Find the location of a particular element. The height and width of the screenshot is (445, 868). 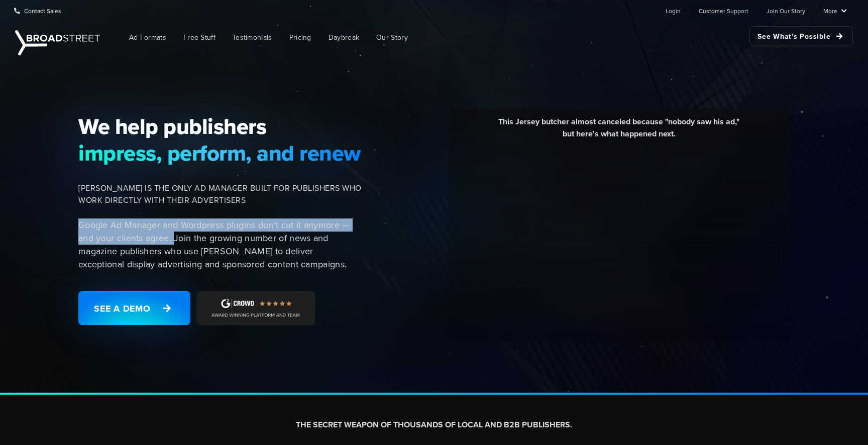

a: More is located at coordinates (835, 11).